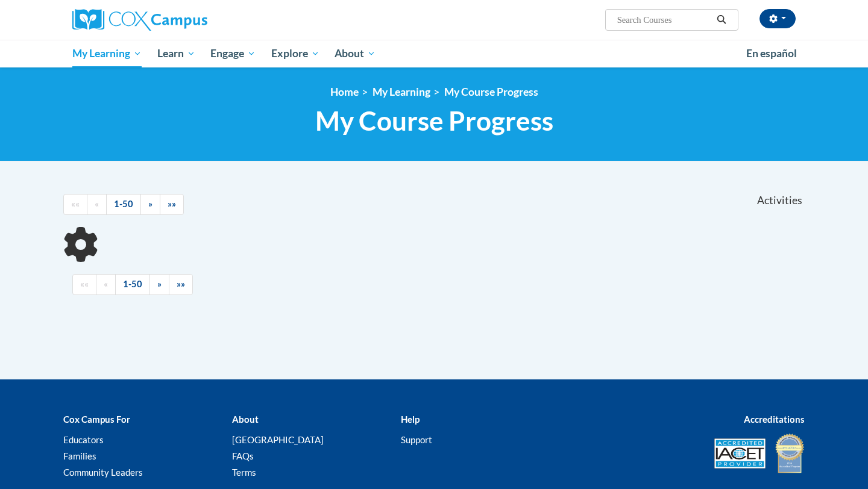  I want to click on b: About, so click(245, 419).